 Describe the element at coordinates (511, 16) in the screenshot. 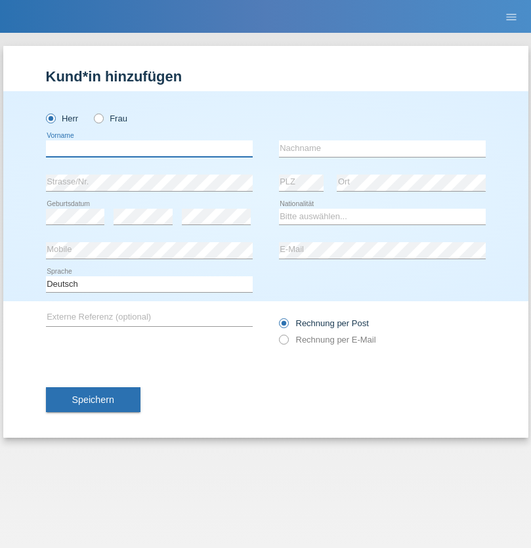

I see `a: menu` at that location.